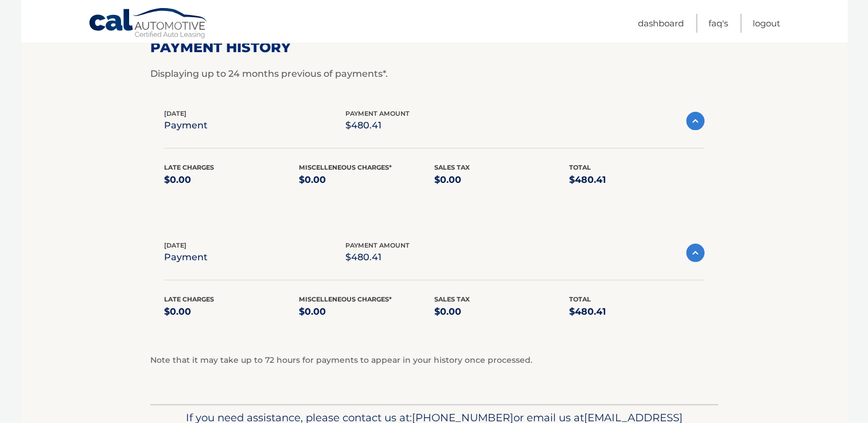 The width and height of the screenshot is (868, 423). I want to click on a: Dashboard, so click(661, 23).